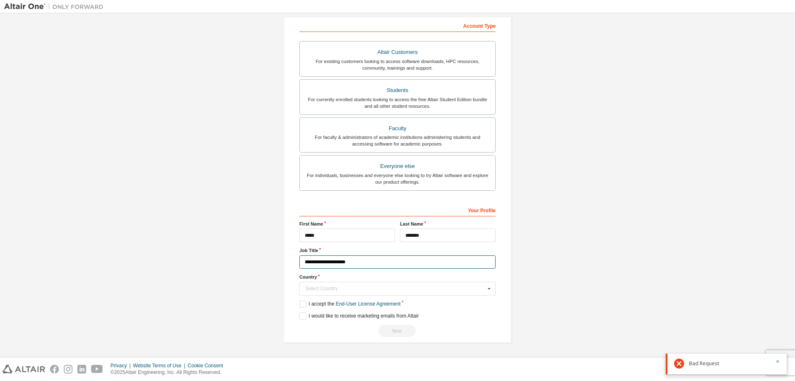 The width and height of the screenshot is (795, 381). I want to click on div: For individuals, businesses and everyone else looking to try Altair software and explore our prod..., so click(398, 178).